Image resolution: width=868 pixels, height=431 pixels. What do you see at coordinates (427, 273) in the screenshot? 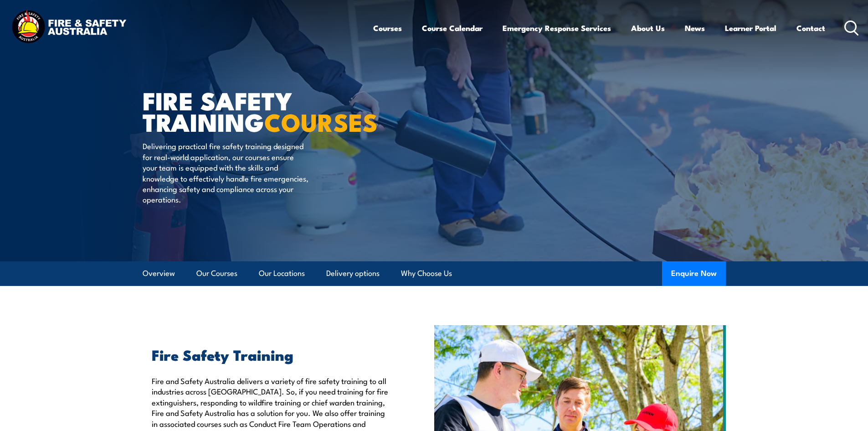
I see `a: Why Choose Us` at bounding box center [427, 273].